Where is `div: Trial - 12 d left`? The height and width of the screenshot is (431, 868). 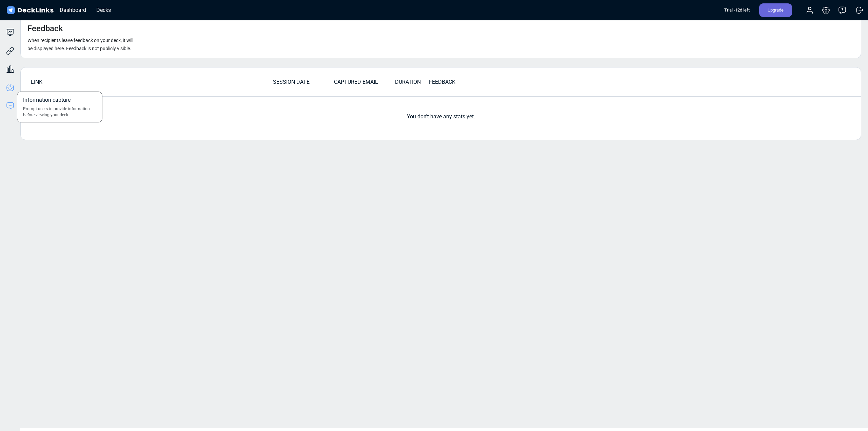 div: Trial - 12 d left is located at coordinates (737, 10).